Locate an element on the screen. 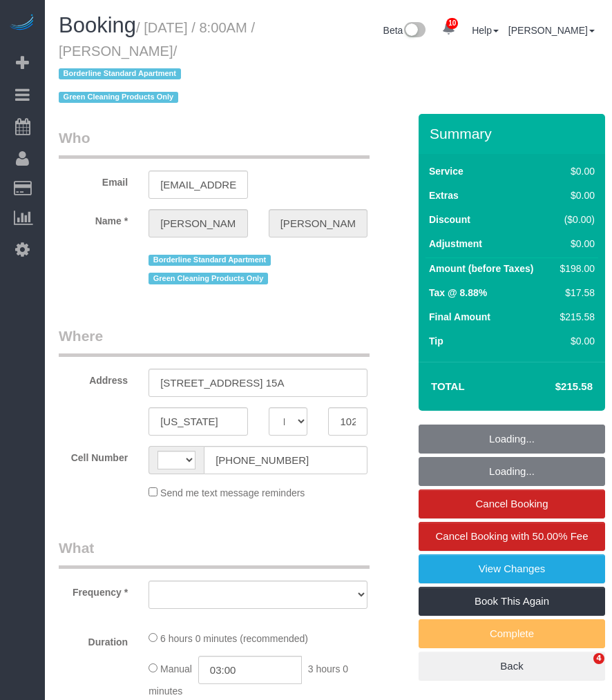 The height and width of the screenshot is (700, 612). input: Email is located at coordinates (198, 184).